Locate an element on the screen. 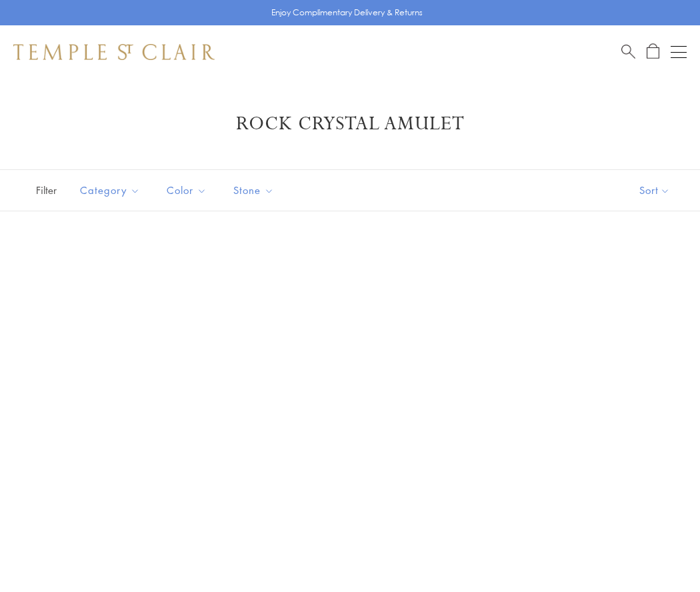 The image size is (700, 592). button: Show sort by is located at coordinates (655, 190).